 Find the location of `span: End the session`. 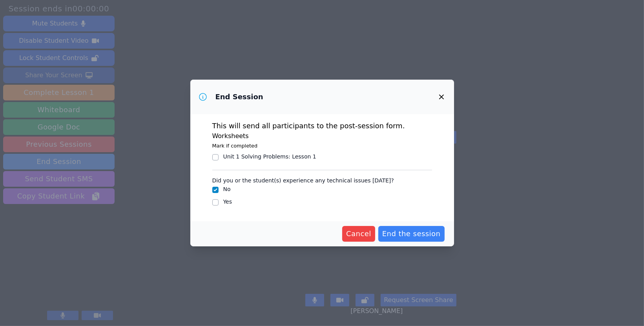

span: End the session is located at coordinates (411, 234).